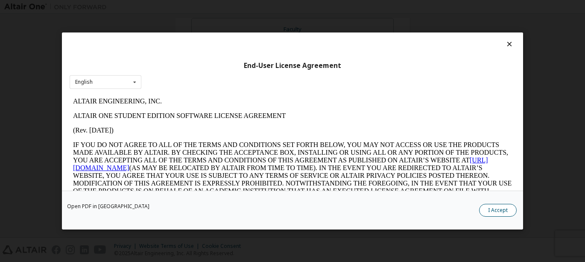  What do you see at coordinates (223, 78) in the screenshot?
I see `p: IF YOU DO NOT AGREE TO ALL OF THE TERMS AND CONDITIONS SET FORTH BELOW, YOU MAY NOT ACCESS OR USE...` at bounding box center [223, 78].